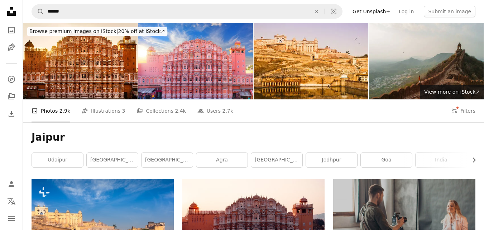 The width and height of the screenshot is (484, 230). What do you see at coordinates (161, 111) in the screenshot?
I see `a: Collections 2.4k` at bounding box center [161, 111].